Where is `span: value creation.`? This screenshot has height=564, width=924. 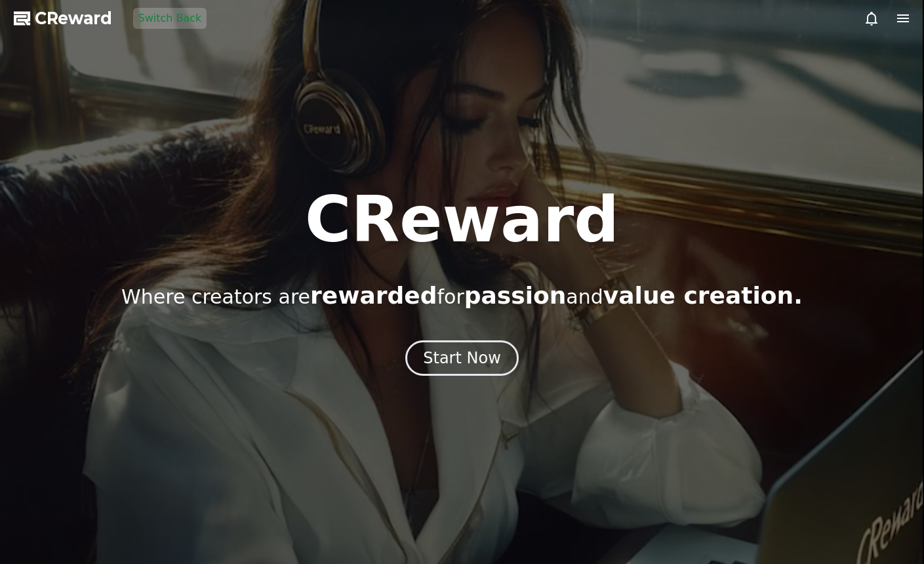 span: value creation. is located at coordinates (703, 295).